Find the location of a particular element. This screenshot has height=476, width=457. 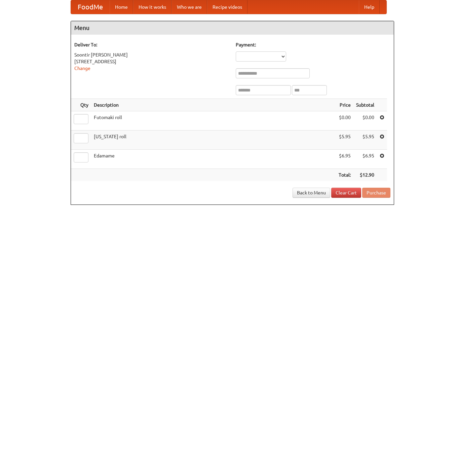

th: Qty is located at coordinates (81, 105).